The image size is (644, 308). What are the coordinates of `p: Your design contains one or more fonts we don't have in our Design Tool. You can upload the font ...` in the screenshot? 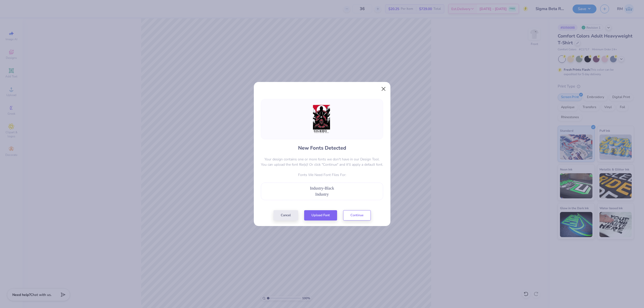 It's located at (322, 162).